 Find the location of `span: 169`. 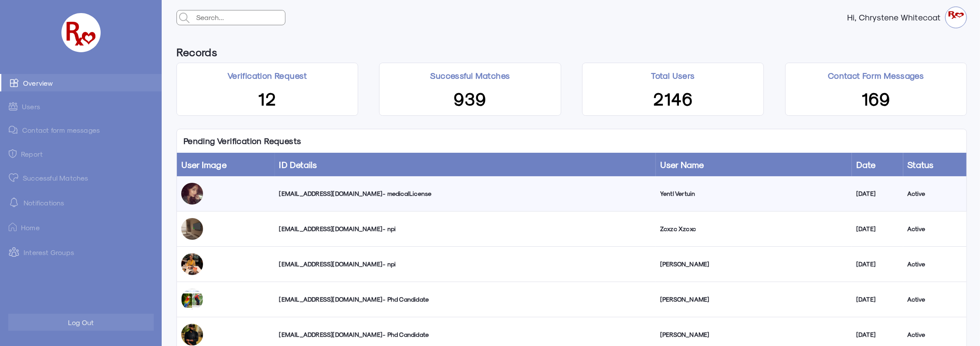

span: 169 is located at coordinates (876, 98).